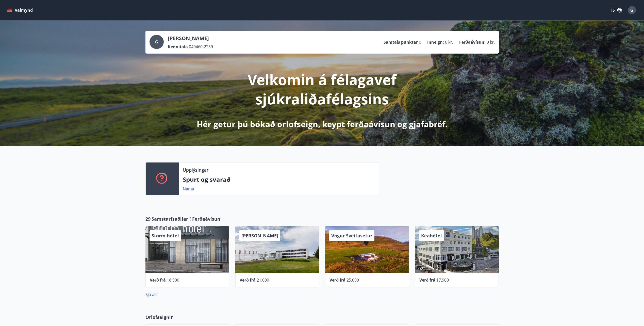  What do you see at coordinates (443, 280) in the screenshot?
I see `span: 17.900` at bounding box center [443, 280].